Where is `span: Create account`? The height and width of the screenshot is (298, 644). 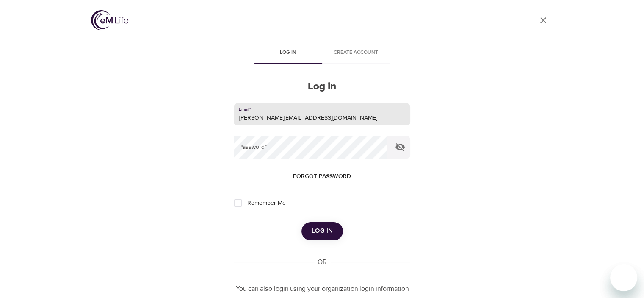 span: Create account is located at coordinates (356, 53).